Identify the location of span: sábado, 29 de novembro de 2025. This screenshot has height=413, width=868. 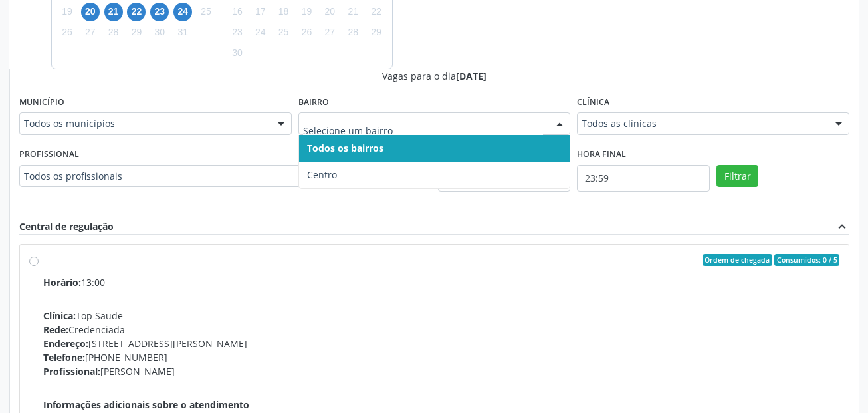
(376, 33).